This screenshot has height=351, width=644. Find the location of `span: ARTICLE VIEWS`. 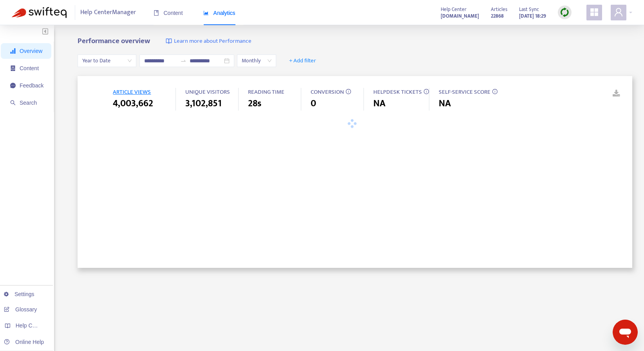

span: ARTICLE VIEWS is located at coordinates (131, 91).